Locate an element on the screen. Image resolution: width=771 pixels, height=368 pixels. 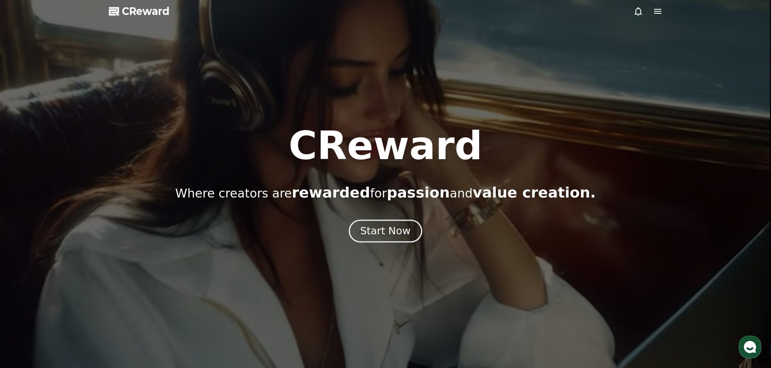
p: Where creators are for and is located at coordinates (385, 193).